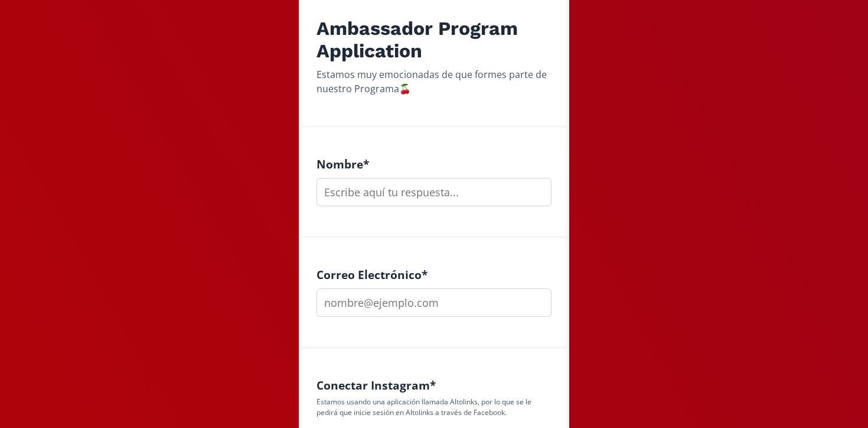 This screenshot has width=868, height=428. I want to click on h4: Conectar Instagram *, so click(434, 385).